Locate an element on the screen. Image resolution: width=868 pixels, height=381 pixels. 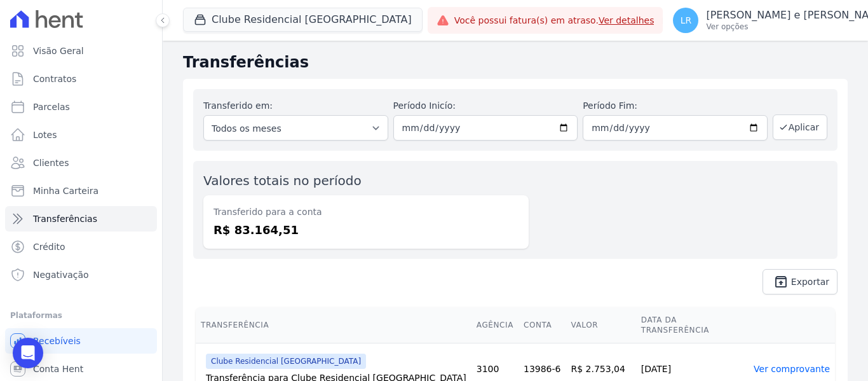
a: Visão Geral is located at coordinates (81, 50).